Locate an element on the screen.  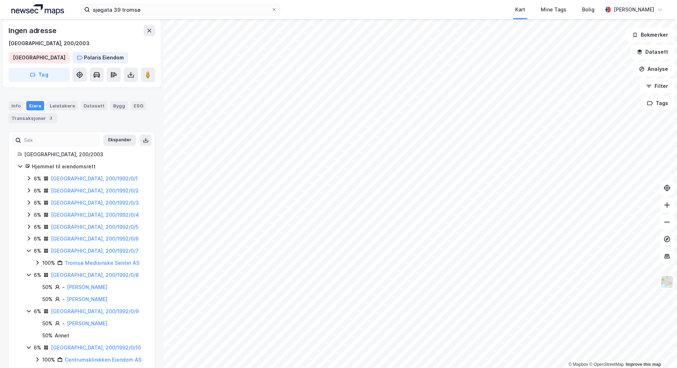
div: Mine Tags is located at coordinates (554, 10).